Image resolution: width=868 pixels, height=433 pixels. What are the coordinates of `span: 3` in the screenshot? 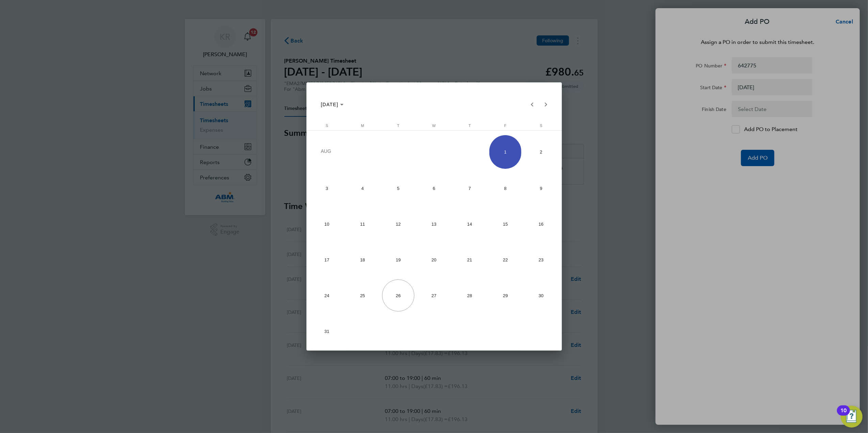 It's located at (327, 188).